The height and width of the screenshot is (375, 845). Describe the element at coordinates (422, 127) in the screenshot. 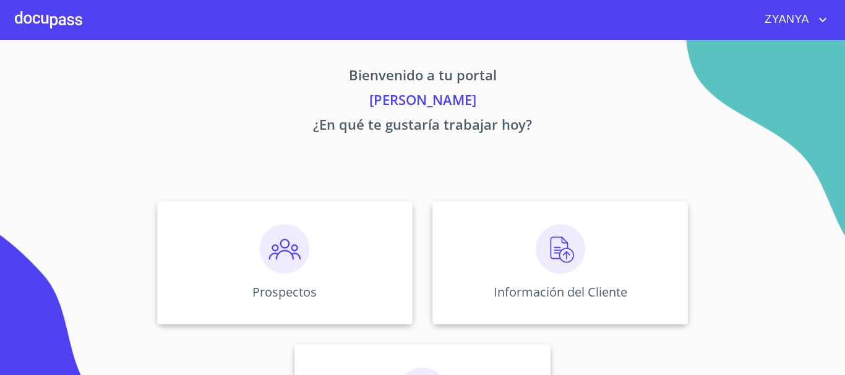

I see `p: ¿En qué te gustaría trabajar hoy?` at that location.